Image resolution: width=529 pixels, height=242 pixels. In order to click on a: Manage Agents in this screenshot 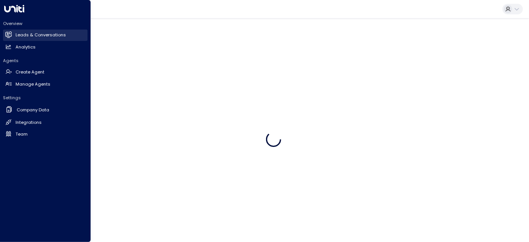, I will do `click(45, 84)`.